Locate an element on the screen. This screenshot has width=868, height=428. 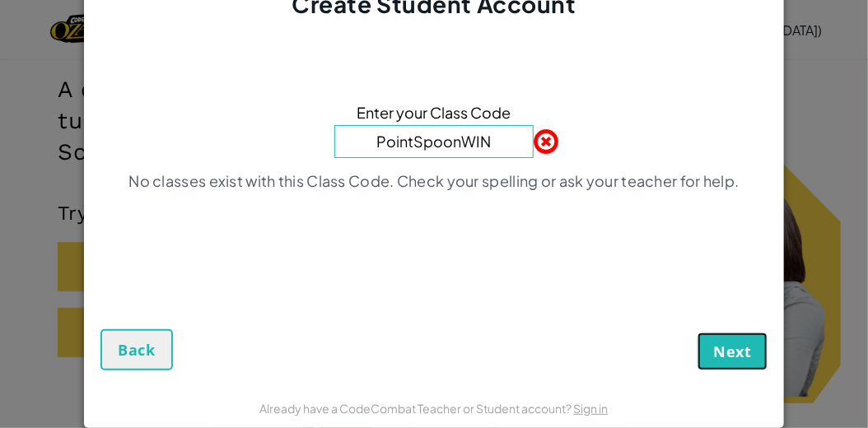
button: Next is located at coordinates (733, 352).